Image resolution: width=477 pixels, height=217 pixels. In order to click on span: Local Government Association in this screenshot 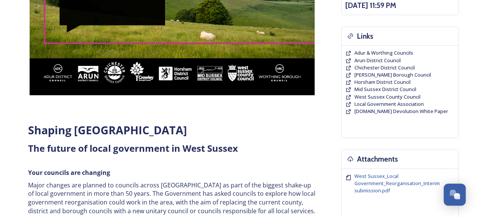, I will do `click(389, 104)`.